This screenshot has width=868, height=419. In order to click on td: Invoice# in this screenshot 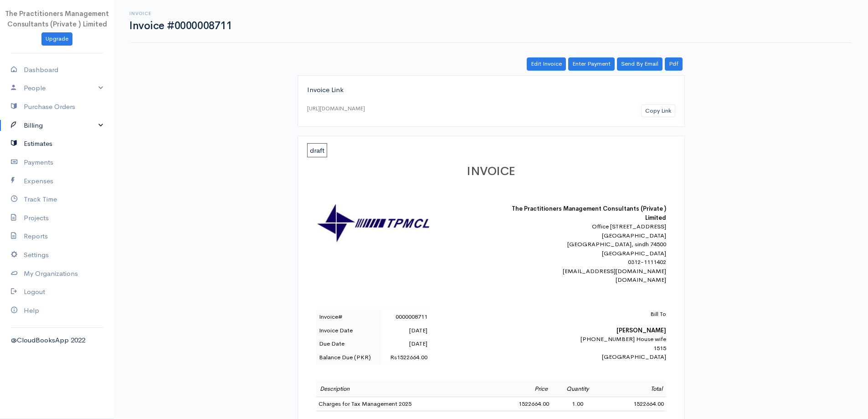, I will do `click(348, 317)`.